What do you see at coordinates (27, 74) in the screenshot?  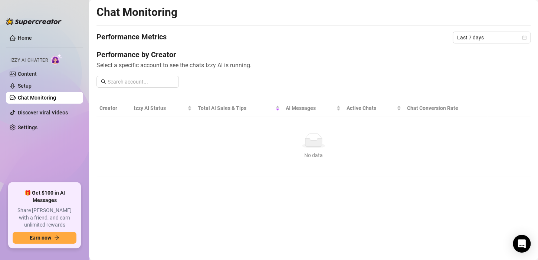 I see `a: Content` at bounding box center [27, 74].